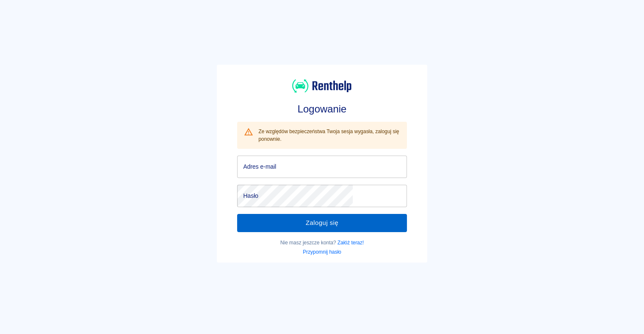 The height and width of the screenshot is (334, 644). I want to click on h3: Logowanie, so click(322, 109).